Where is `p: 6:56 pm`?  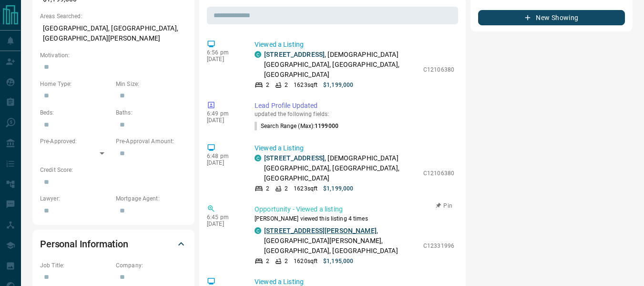
p: 6:56 pm is located at coordinates (223, 52).